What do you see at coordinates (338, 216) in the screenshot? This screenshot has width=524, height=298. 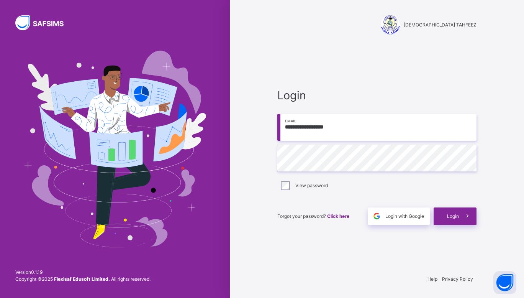 I see `span: Click here` at bounding box center [338, 216].